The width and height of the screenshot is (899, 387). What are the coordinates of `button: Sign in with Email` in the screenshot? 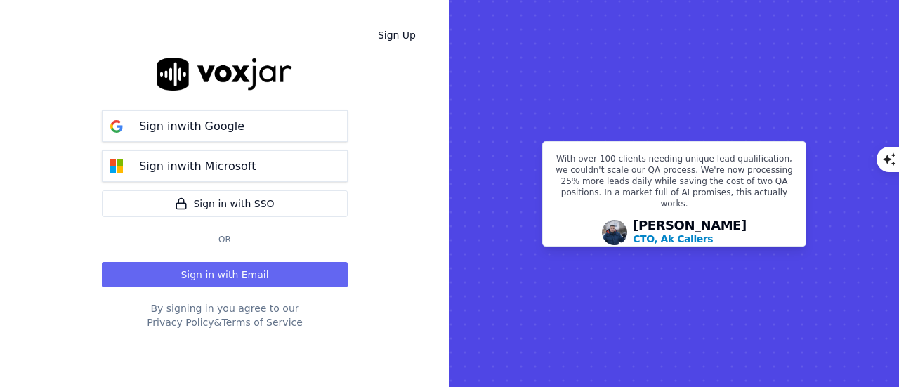 It's located at (225, 275).